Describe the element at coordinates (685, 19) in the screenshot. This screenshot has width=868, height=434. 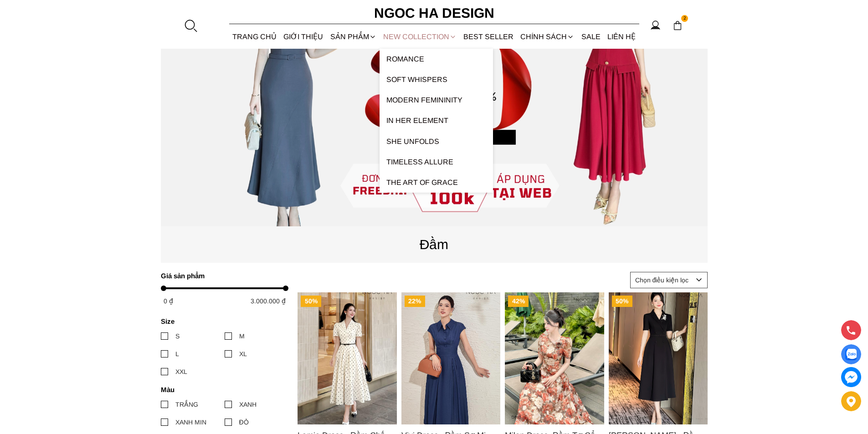
I see `span: 2` at that location.